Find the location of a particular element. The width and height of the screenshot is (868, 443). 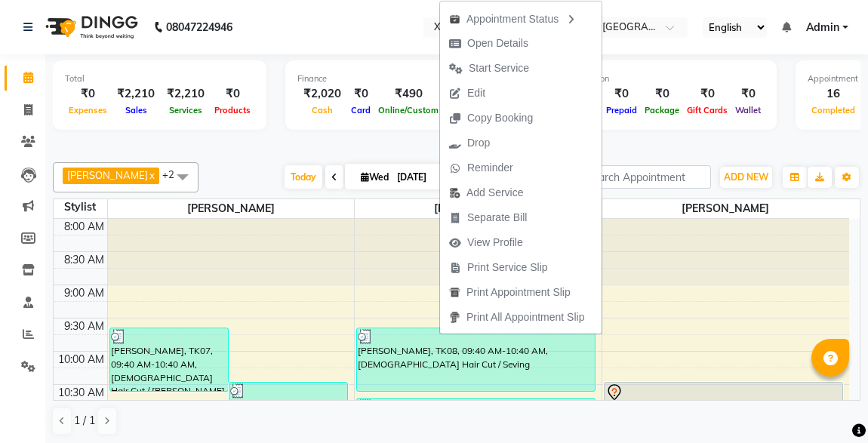

span: Card is located at coordinates (361, 110).